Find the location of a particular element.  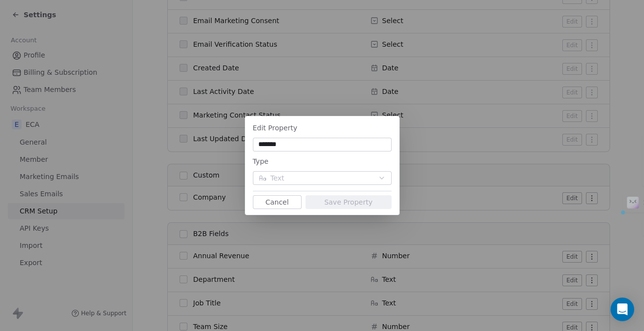

button: Text is located at coordinates (322, 178).